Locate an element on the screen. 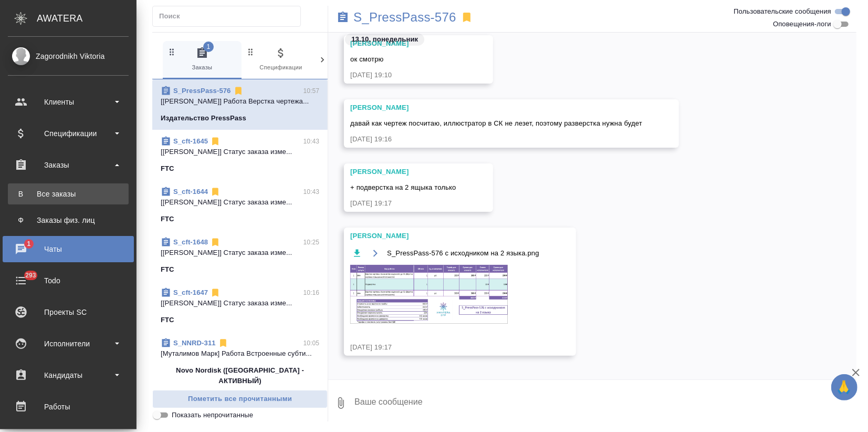 The image size is (868, 432). div: Проекты SC is located at coordinates (68, 312).